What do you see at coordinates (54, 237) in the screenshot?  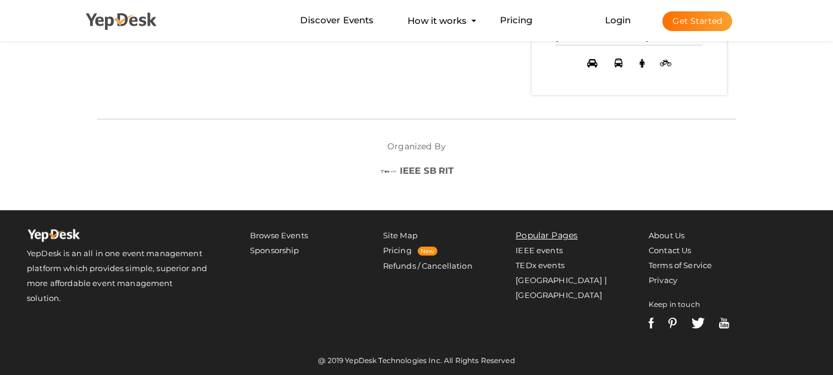 I see `img: Yepdesk` at bounding box center [54, 237].